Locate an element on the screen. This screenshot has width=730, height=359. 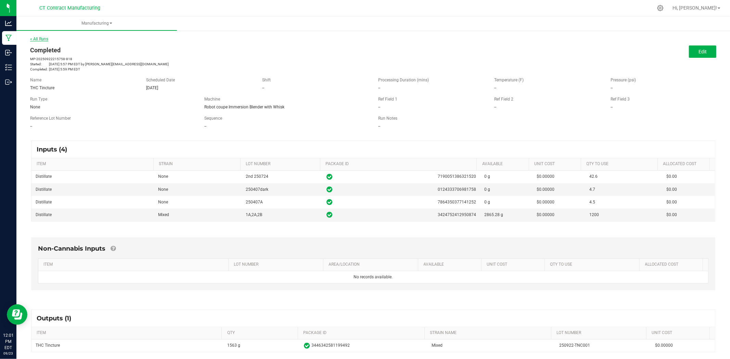
inline-svg: Manufacturing is located at coordinates (9, 38).